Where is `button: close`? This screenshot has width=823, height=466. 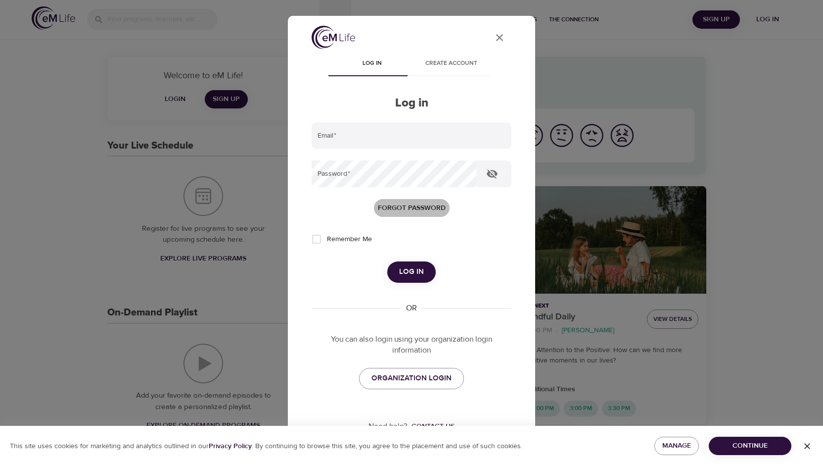 button: close is located at coordinates (500, 38).